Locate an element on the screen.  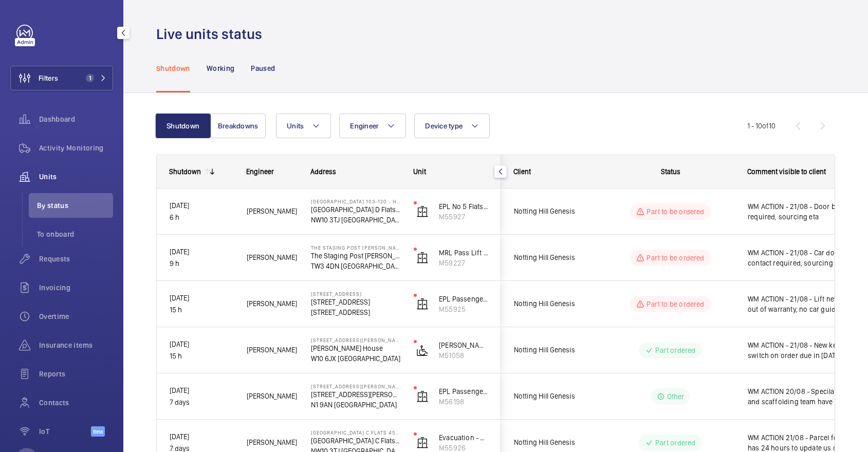
span: 1 - 10 10 is located at coordinates (761, 126).